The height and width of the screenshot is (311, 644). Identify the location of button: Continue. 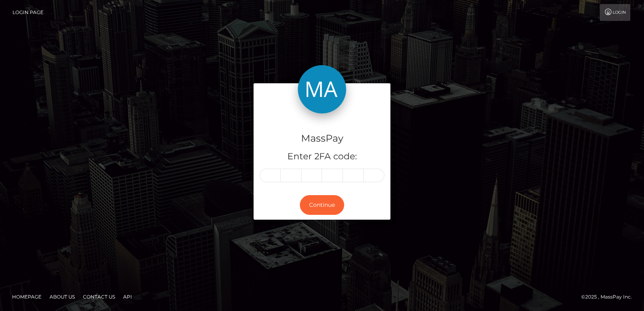
(322, 204).